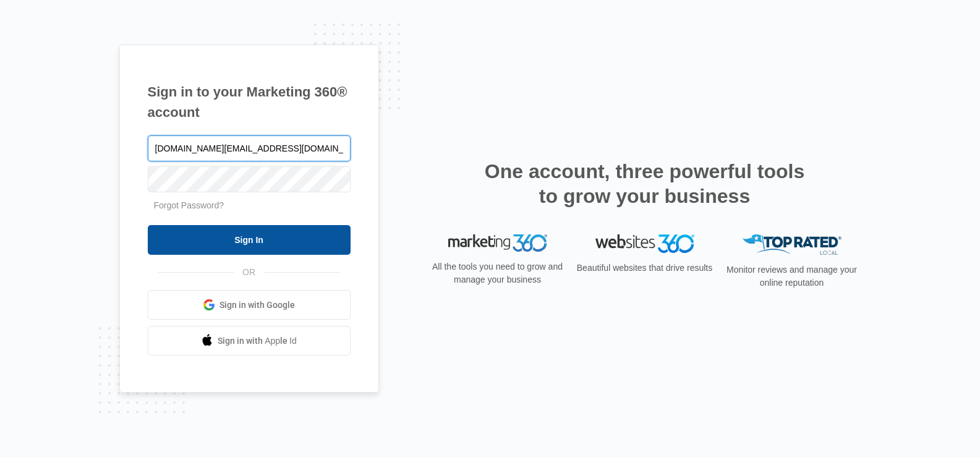 The width and height of the screenshot is (980, 457). I want to click on span: Sign in with Google, so click(257, 305).